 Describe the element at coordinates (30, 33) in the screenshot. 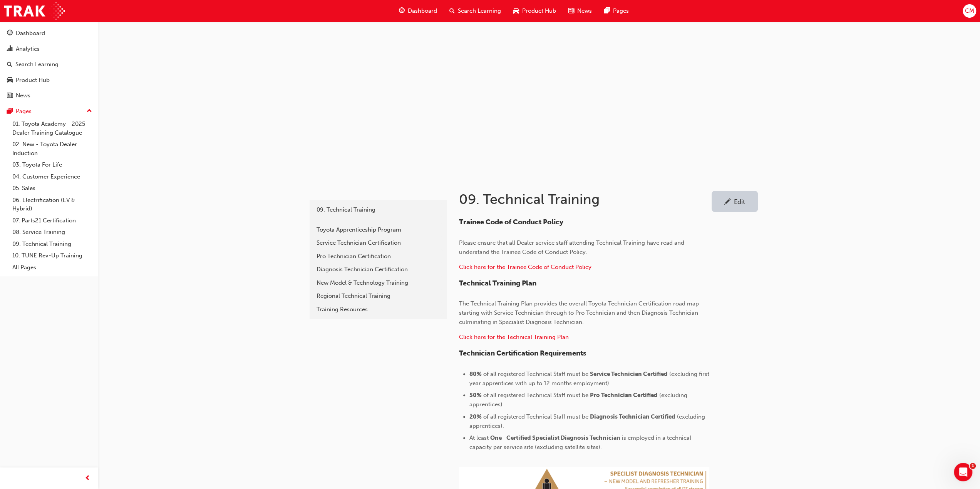

I see `div: Dashboard` at that location.